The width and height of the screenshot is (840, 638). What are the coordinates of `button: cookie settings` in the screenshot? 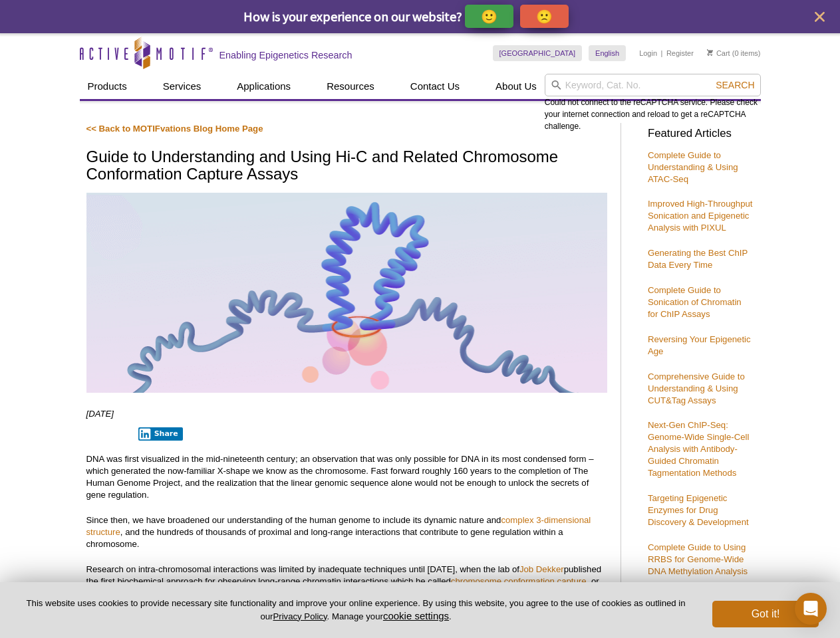 It's located at (416, 615).